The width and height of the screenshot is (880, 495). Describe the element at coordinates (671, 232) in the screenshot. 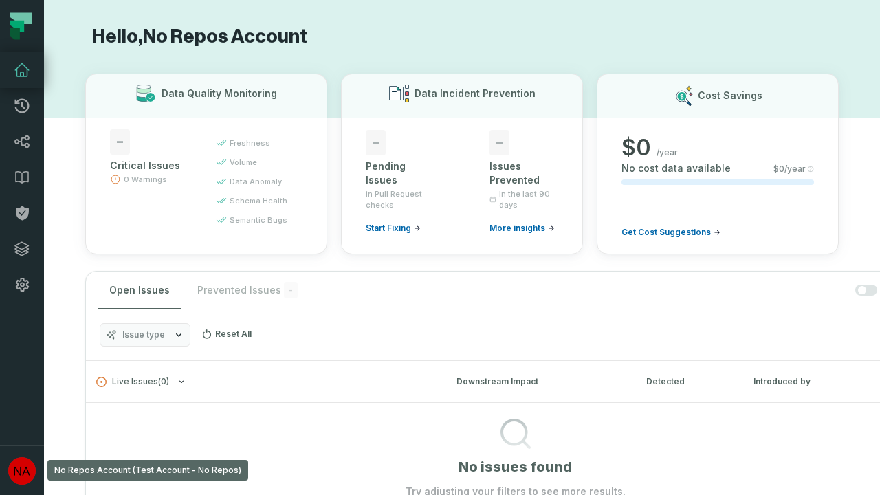

I see `a: Get Cost Suggestions` at that location.